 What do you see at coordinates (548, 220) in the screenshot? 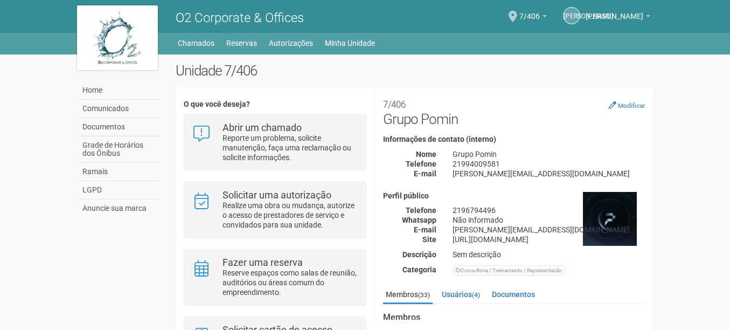
I see `div: Não informado` at bounding box center [548, 220].